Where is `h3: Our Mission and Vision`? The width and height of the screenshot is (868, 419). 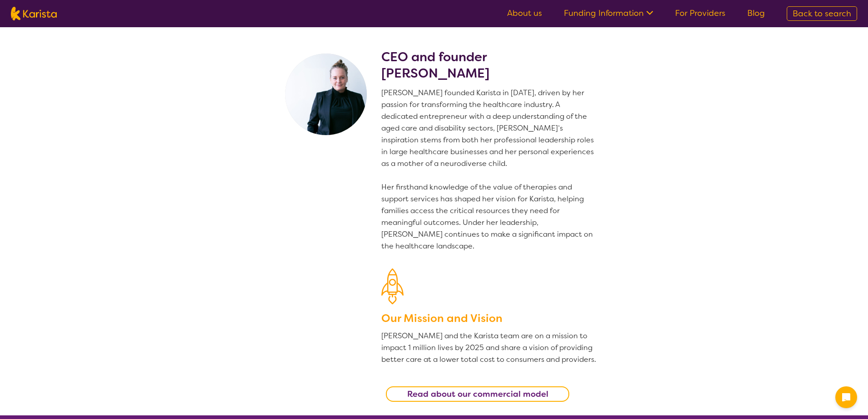 h3: Our Mission and Vision is located at coordinates (489, 318).